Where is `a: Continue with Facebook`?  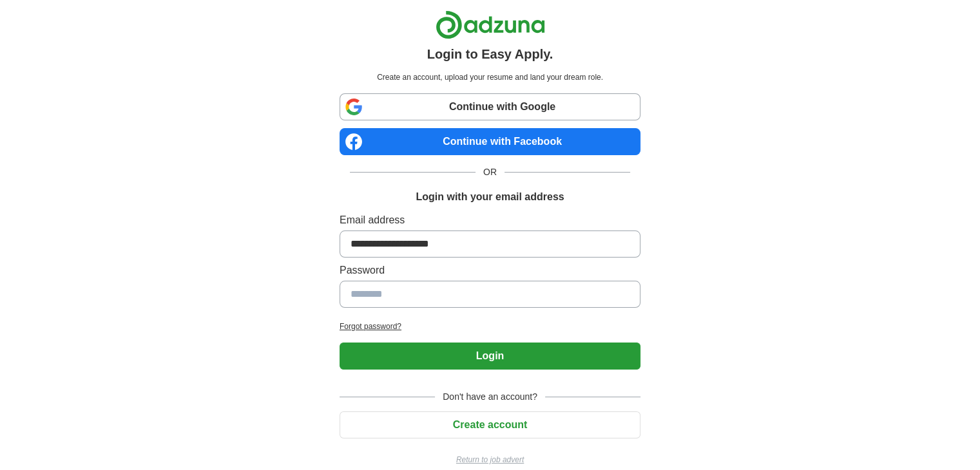
a: Continue with Facebook is located at coordinates (490, 141).